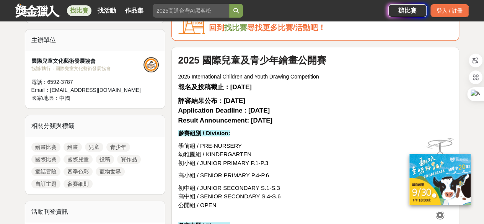  I want to click on a: 辦比賽, so click(407, 11).